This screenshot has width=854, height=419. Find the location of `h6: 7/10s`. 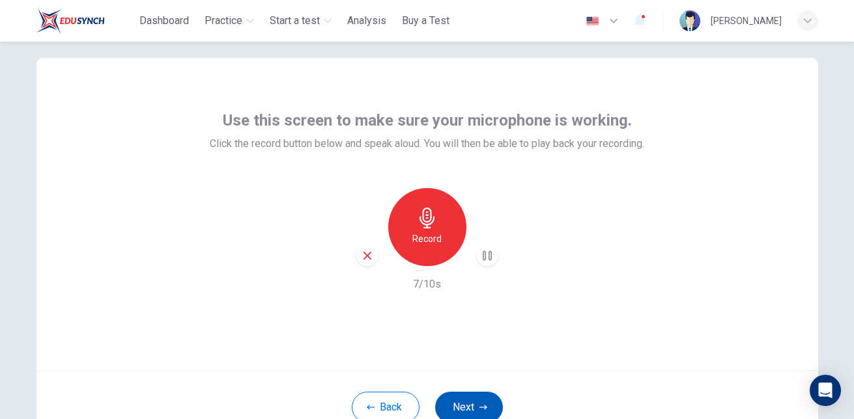

h6: 7/10s is located at coordinates (427, 285).